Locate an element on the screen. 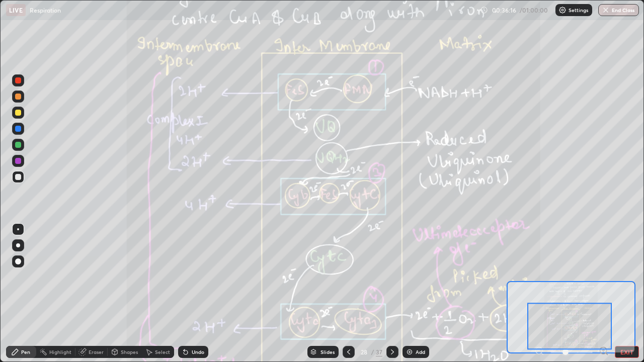 This screenshot has height=362, width=644. button: EXIT is located at coordinates (627, 352).